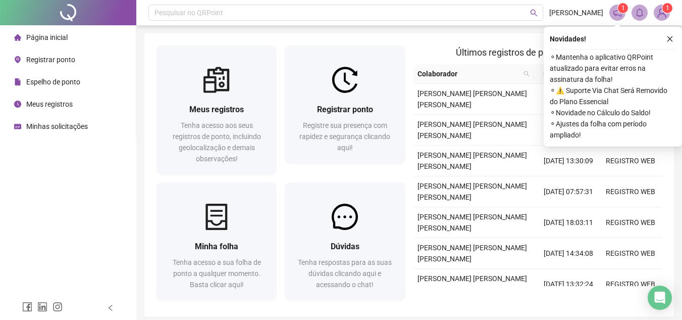 Image resolution: width=682 pixels, height=320 pixels. What do you see at coordinates (18, 37) in the screenshot?
I see `span: home` at bounding box center [18, 37].